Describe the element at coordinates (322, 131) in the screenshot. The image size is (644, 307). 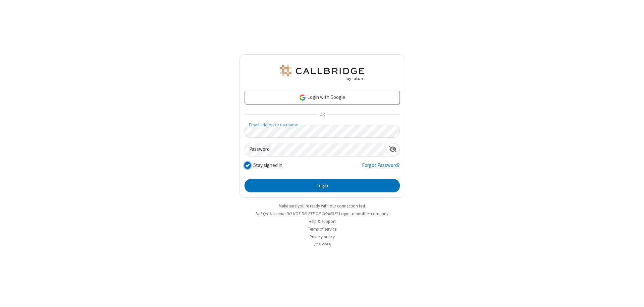
I see `input: Email address or username` at that location.